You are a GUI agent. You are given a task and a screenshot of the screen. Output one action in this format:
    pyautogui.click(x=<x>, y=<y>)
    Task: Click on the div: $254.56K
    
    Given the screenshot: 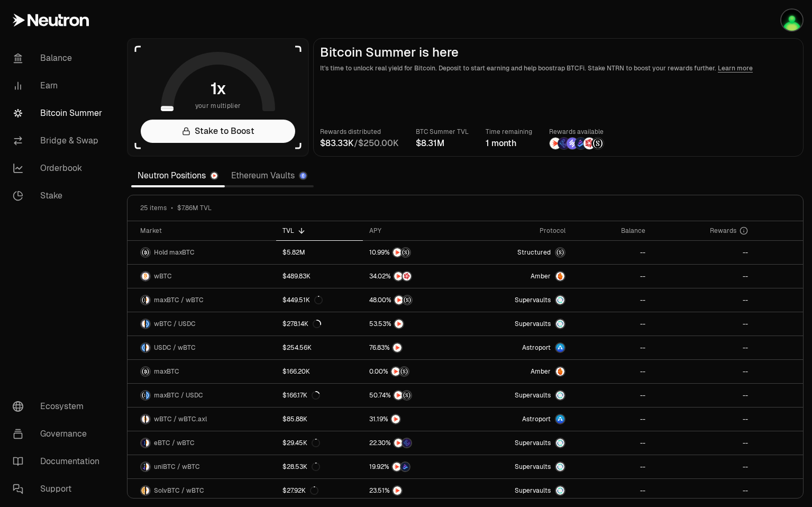 What is the action you would take?
    pyautogui.click(x=297, y=348)
    